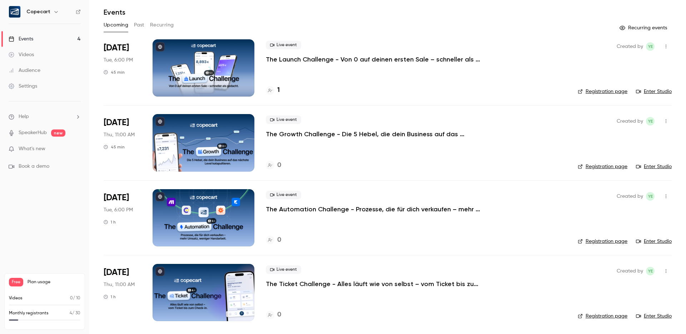  Describe the element at coordinates (21, 55) in the screenshot. I see `div: Videos` at that location.